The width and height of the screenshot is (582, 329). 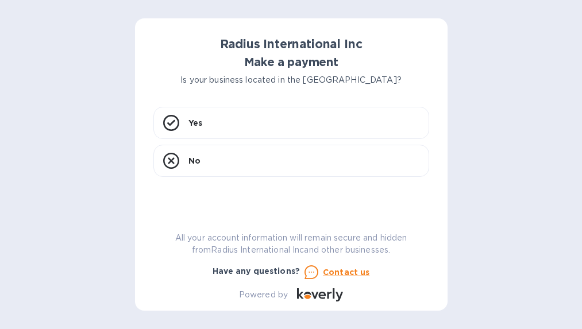 What do you see at coordinates (194, 161) in the screenshot?
I see `p: No` at bounding box center [194, 161].